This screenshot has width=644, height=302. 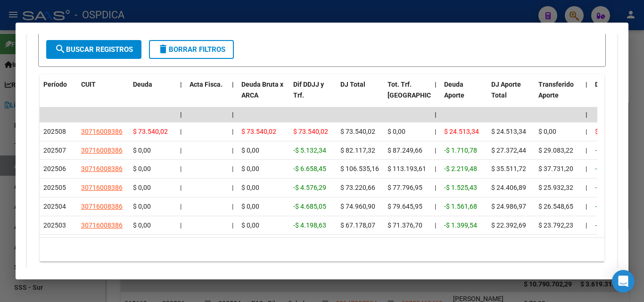 What do you see at coordinates (405, 225) in the screenshot?
I see `span: $ 71.376,70` at bounding box center [405, 225].